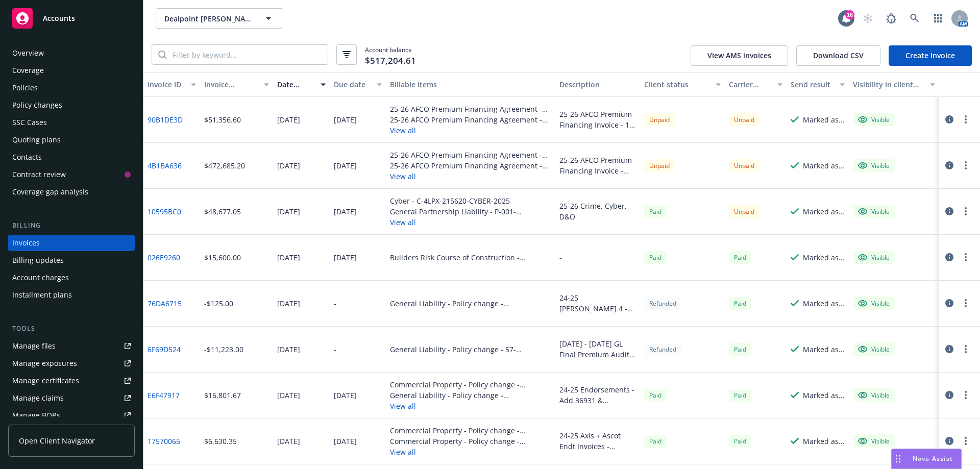  I want to click on div: Contacts, so click(27, 157).